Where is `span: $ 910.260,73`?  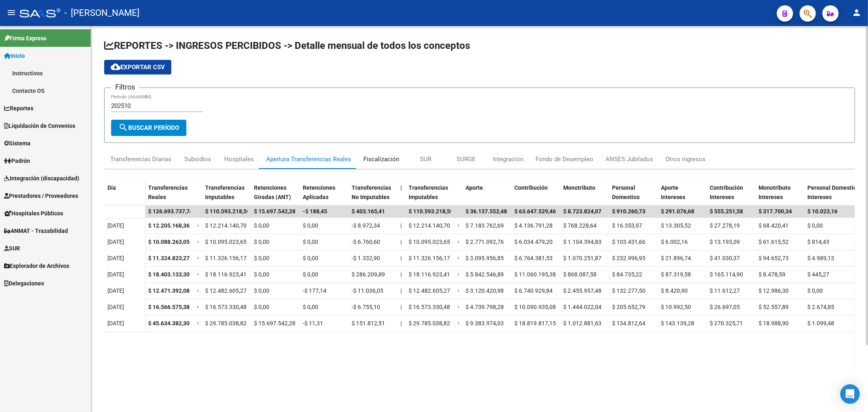 span: $ 910.260,73 is located at coordinates (629, 211).